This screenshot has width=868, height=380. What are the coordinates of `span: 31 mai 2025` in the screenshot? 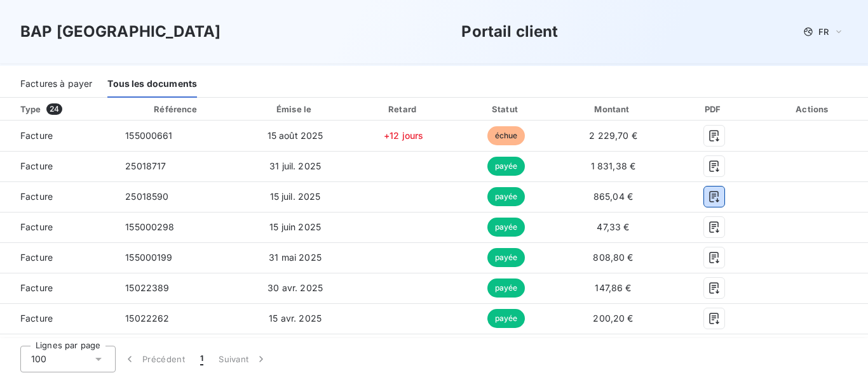 It's located at (295, 257).